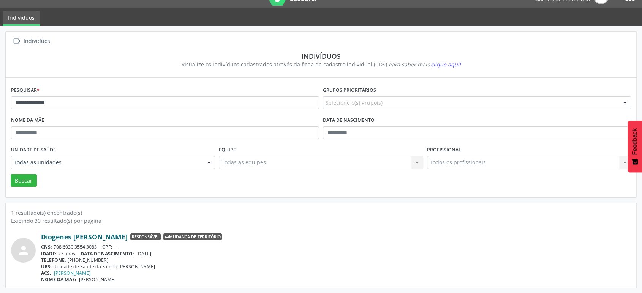  Describe the element at coordinates (321, 221) in the screenshot. I see `div: Exibindo 30 resultado(s) por página` at that location.